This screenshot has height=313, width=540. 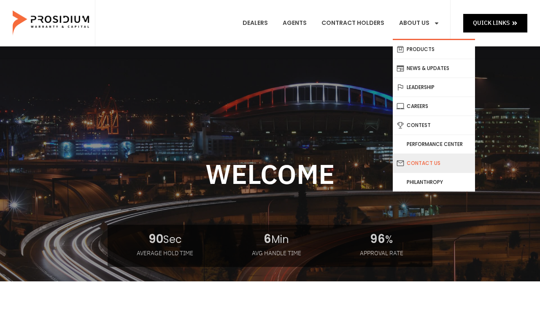 I want to click on a: About Us, so click(x=419, y=23).